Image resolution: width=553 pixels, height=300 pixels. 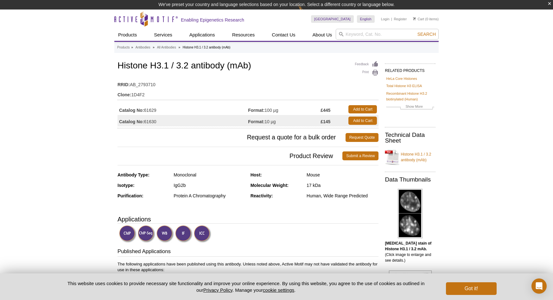 What do you see at coordinates (404, 86) in the screenshot?
I see `a: Total Histone H3 ELISA` at bounding box center [404, 86].